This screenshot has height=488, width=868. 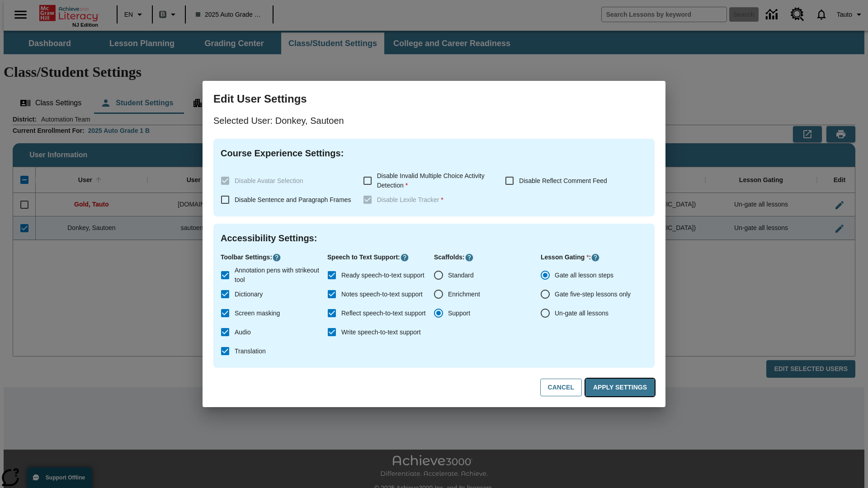 What do you see at coordinates (592, 294) in the screenshot?
I see `span: Gate five-step lessons only` at bounding box center [592, 294].